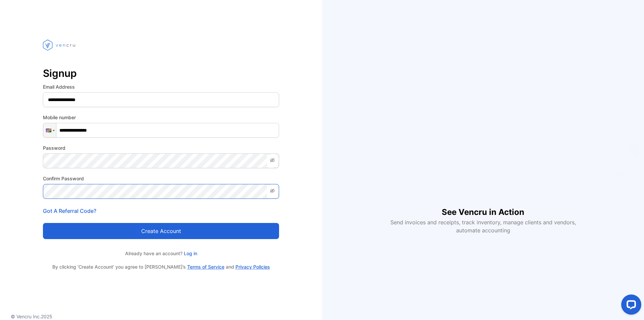  I want to click on p: Signup, so click(161, 73).